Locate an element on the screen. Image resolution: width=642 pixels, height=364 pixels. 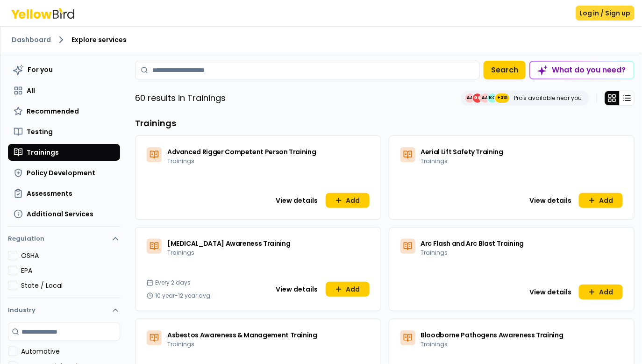
button: Log in / Sign up is located at coordinates (605, 13).